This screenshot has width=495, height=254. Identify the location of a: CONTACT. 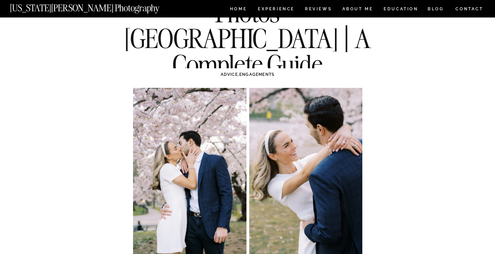
(469, 9).